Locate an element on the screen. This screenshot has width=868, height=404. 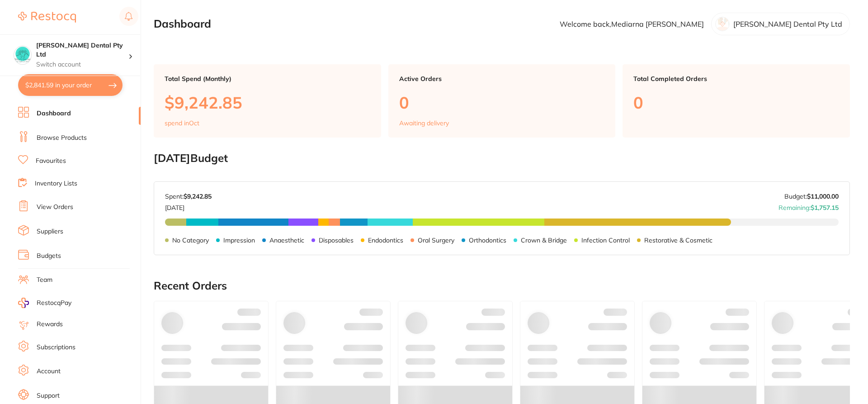
img: Biltoft Dental Pty Ltd is located at coordinates (23, 55).